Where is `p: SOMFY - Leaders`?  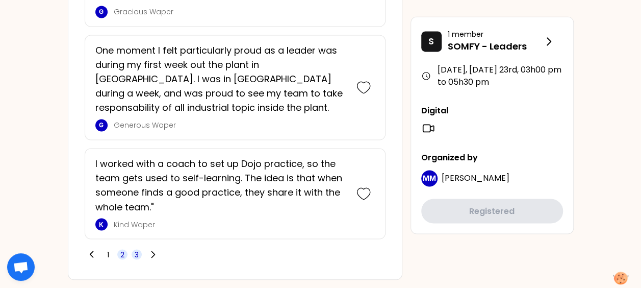
p: SOMFY - Leaders is located at coordinates (495, 46).